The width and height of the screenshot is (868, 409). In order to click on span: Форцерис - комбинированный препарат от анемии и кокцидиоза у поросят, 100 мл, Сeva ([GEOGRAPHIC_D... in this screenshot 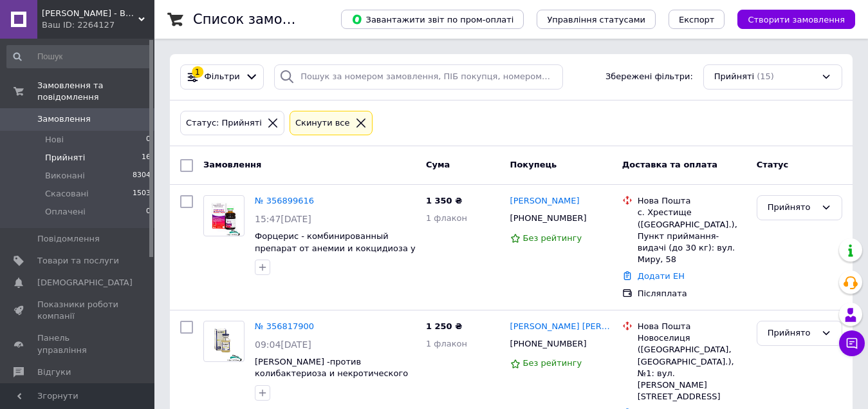, I will do `click(335, 253)`.